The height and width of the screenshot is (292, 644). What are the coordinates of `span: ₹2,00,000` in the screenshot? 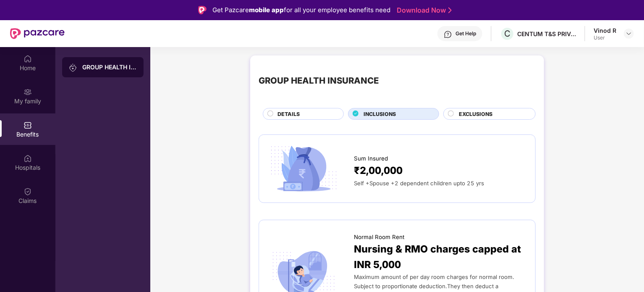 It's located at (378, 171).